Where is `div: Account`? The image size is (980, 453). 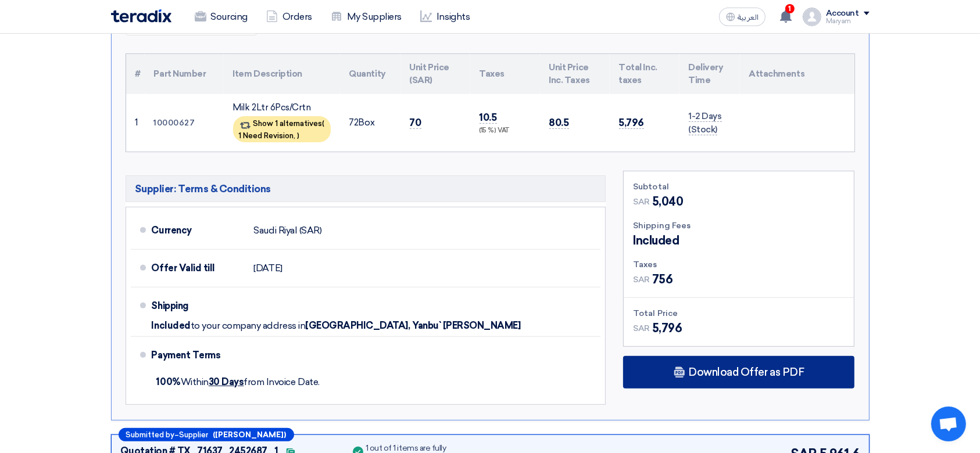 div: Account is located at coordinates (842, 14).